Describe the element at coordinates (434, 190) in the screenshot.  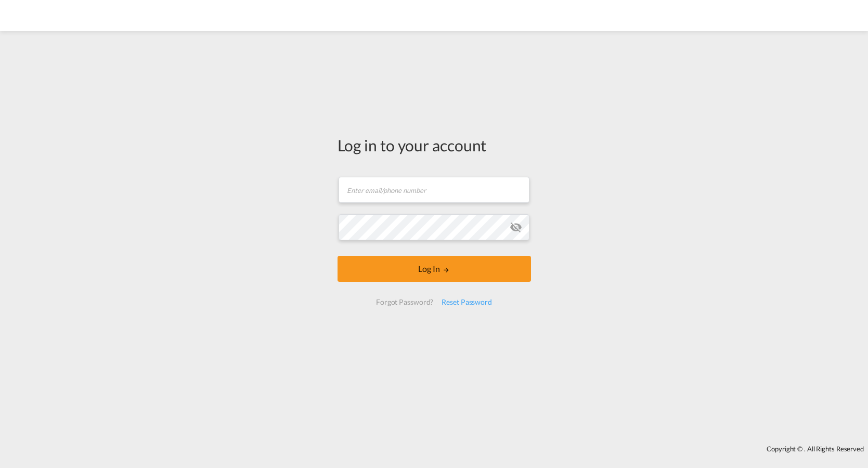
I see `input: Enter email/phone number` at that location.